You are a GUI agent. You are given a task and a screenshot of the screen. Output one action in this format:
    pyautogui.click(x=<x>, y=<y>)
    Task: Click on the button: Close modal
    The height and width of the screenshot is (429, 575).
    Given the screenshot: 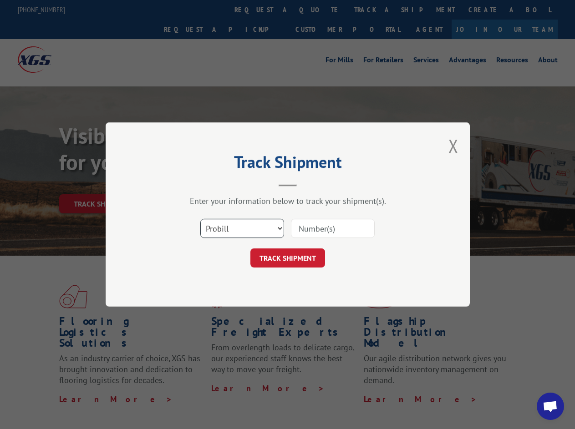 What is the action you would take?
    pyautogui.click(x=453, y=146)
    